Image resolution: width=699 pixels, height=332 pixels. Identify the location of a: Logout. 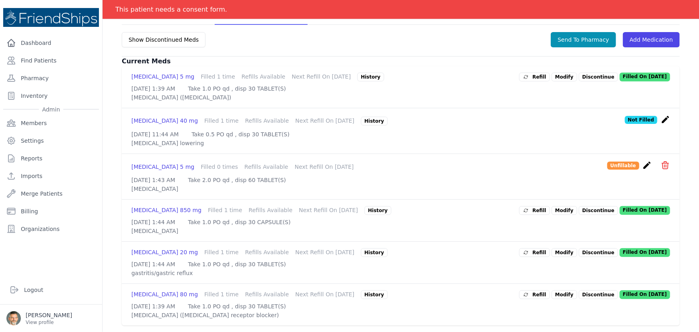
(51, 290).